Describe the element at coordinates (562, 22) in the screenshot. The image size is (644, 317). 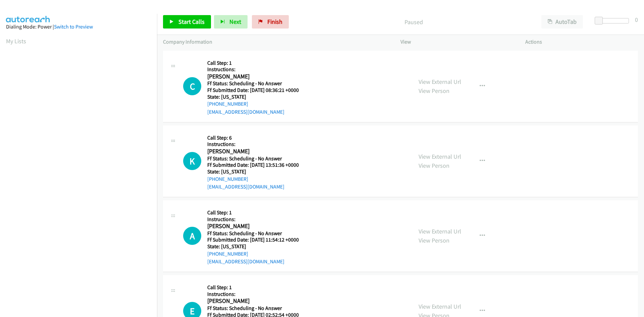
I see `button: AutoTab` at that location.